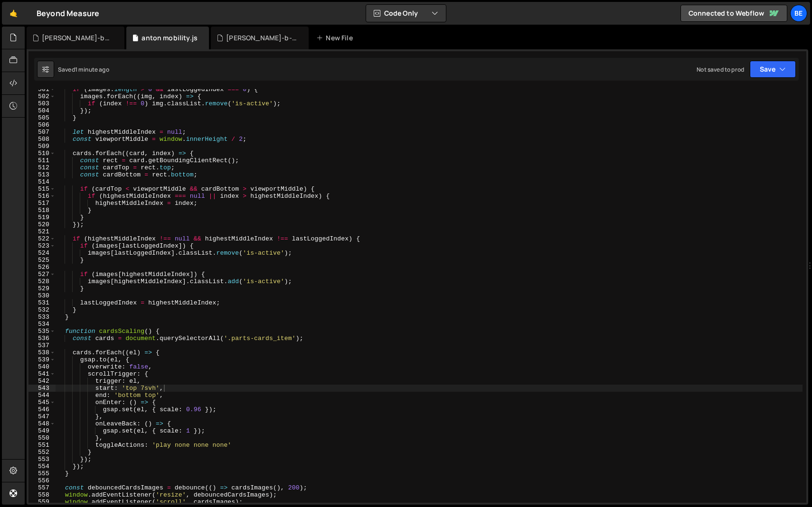 The image size is (812, 507). Describe the element at coordinates (42, 160) in the screenshot. I see `div: 511` at that location.